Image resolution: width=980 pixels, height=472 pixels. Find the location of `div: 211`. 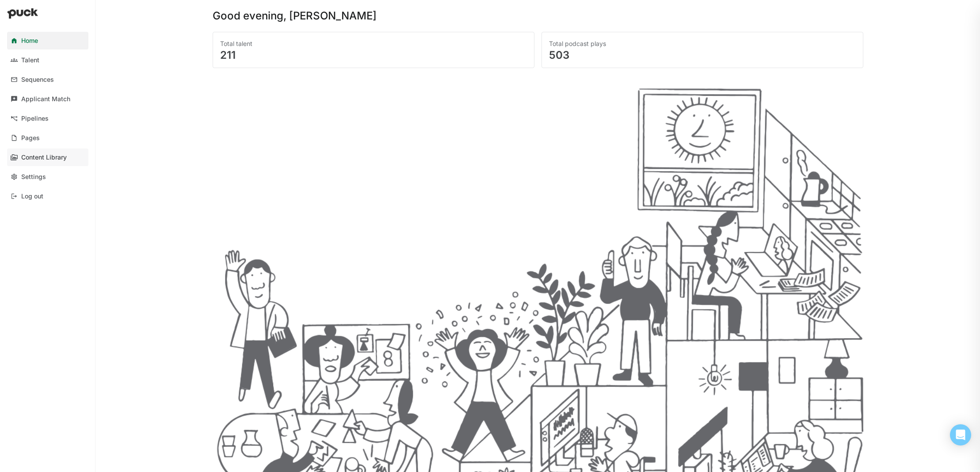

div: 211 is located at coordinates (373, 55).